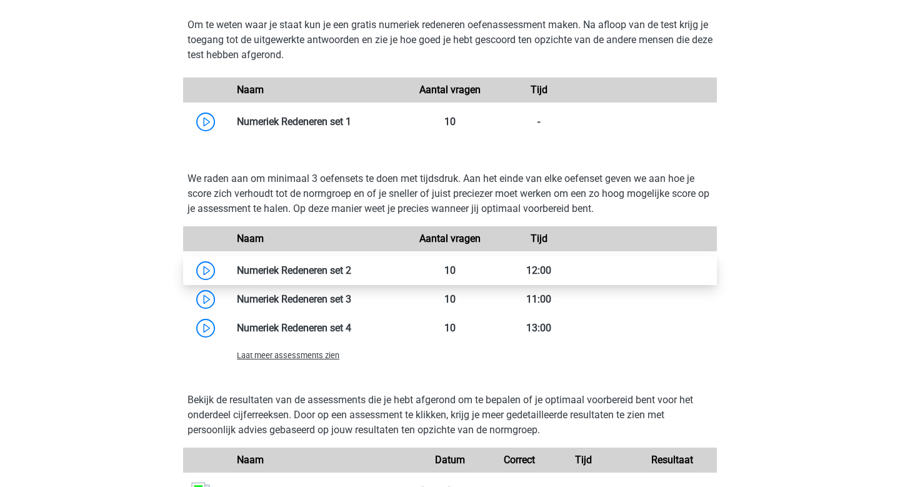 This screenshot has width=900, height=487. I want to click on div: Numeriek Redeneren set 4, so click(316, 328).